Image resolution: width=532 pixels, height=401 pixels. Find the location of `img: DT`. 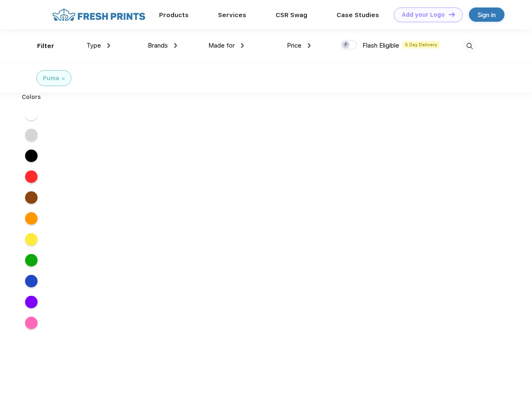

img: DT is located at coordinates (452, 14).